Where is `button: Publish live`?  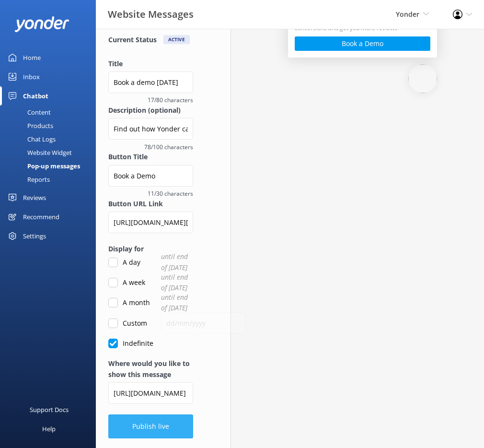
button: Publish live is located at coordinates (151, 426).